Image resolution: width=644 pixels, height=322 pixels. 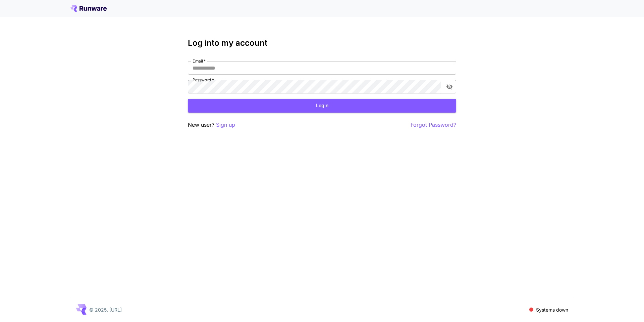 I want to click on p: Systems down, so click(x=552, y=309).